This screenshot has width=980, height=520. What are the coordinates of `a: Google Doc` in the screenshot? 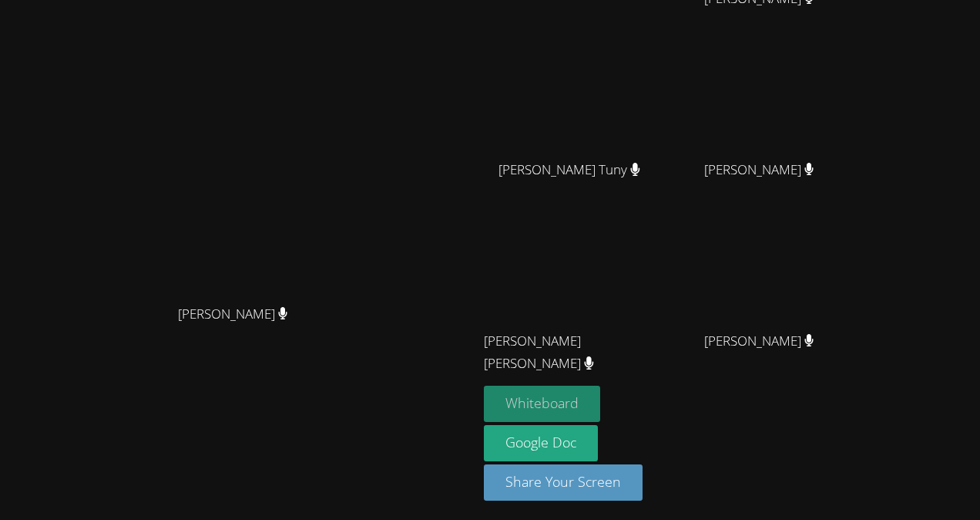 It's located at (541, 443).